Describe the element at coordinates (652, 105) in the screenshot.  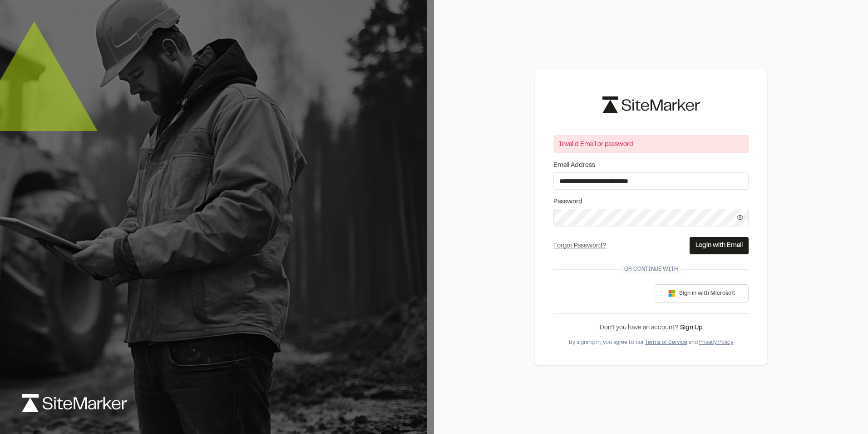
I see `img: logo-black-rebrand.svg` at that location.